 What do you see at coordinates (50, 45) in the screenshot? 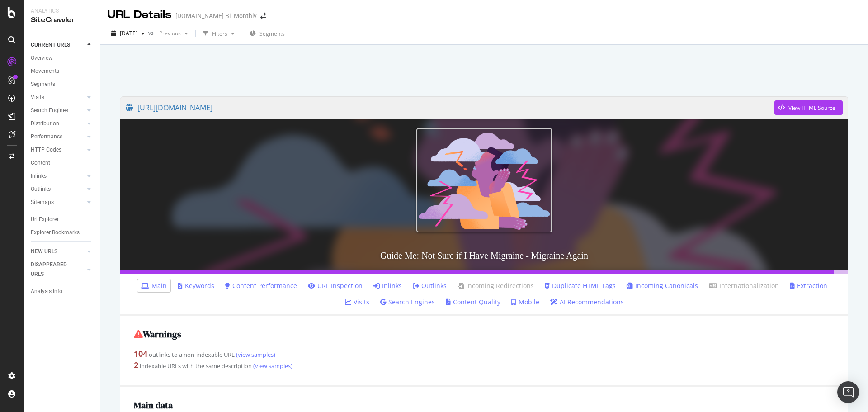
I see `div: CURRENT URLS` at bounding box center [50, 45].